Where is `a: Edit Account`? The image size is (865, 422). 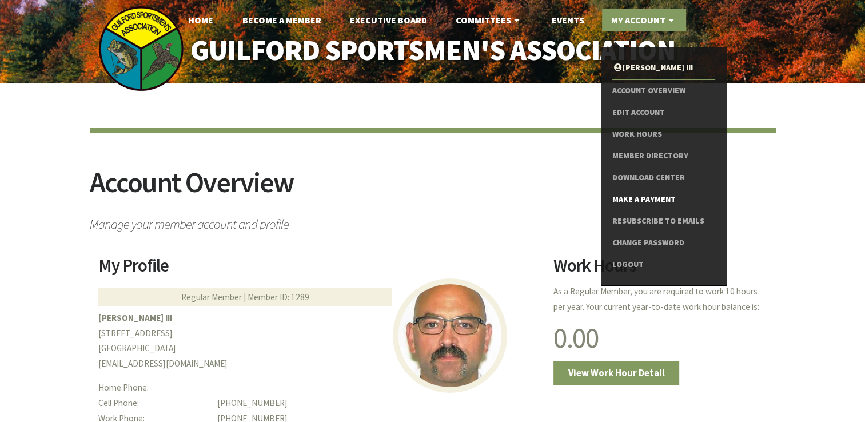
a: Edit Account is located at coordinates (663, 113).